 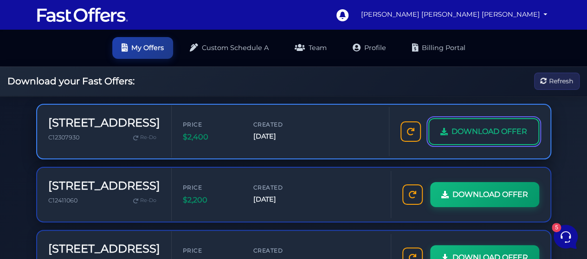 I want to click on span: $2,200, so click(x=211, y=200).